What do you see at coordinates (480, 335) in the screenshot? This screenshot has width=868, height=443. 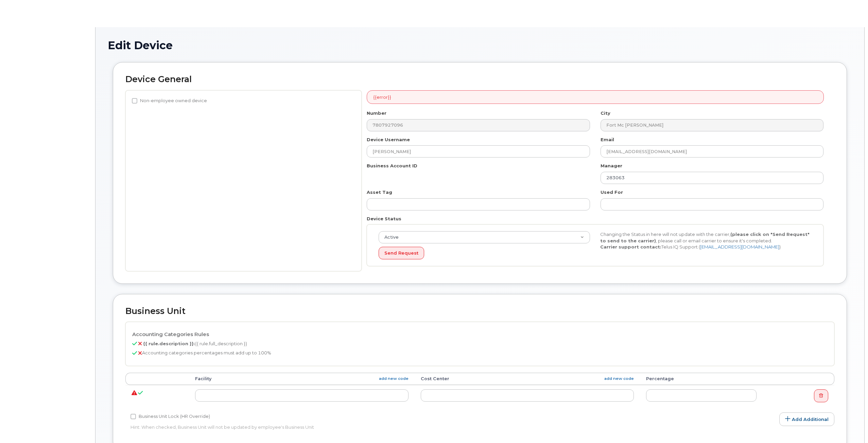 I see `h4: Accounting Categories Rules` at bounding box center [480, 335].